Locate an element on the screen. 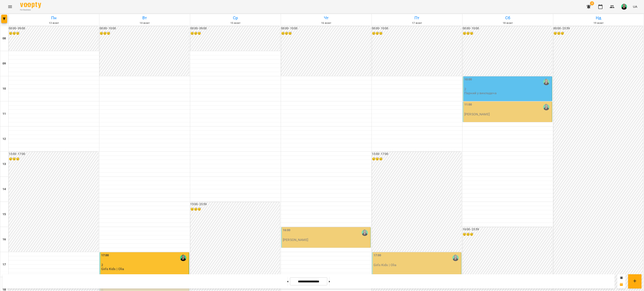 This screenshot has height=291, width=644. img: 1f6d48d5277748e278928e082bb47431.png is located at coordinates (624, 7).